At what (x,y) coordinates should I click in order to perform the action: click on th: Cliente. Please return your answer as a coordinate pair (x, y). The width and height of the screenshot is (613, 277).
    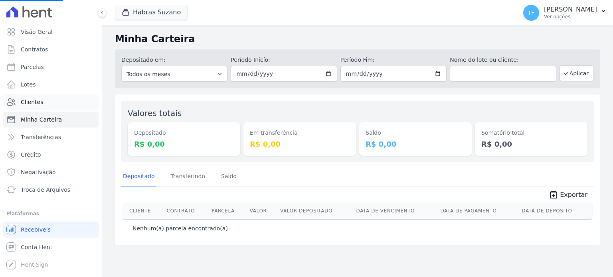
    Looking at the image, I should click on (143, 211).